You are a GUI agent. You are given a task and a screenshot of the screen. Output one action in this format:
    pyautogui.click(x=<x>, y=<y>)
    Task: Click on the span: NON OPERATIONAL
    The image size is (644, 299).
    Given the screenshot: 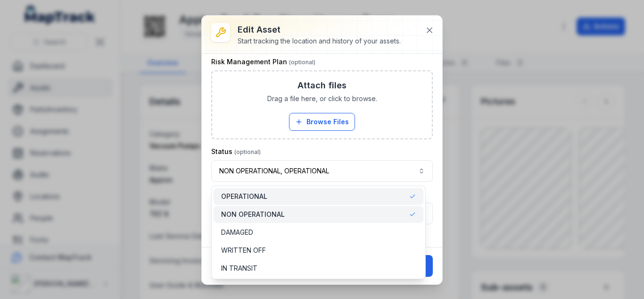 What is the action you would take?
    pyautogui.click(x=253, y=214)
    